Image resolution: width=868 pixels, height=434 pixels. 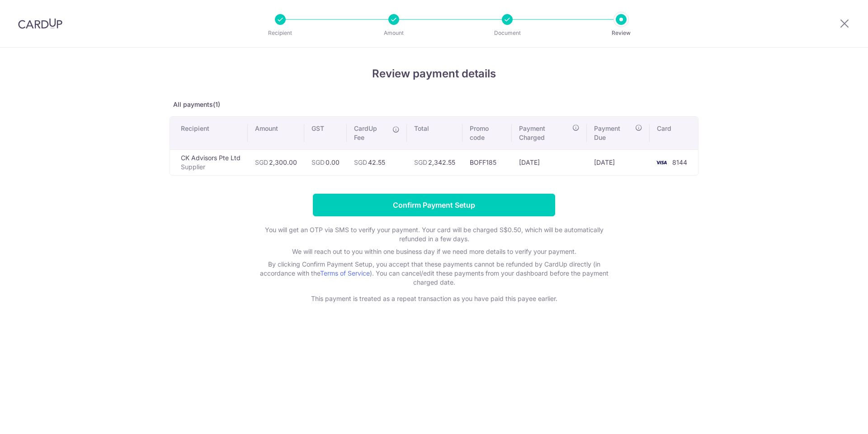 I want to click on span: 8144, so click(x=679, y=162).